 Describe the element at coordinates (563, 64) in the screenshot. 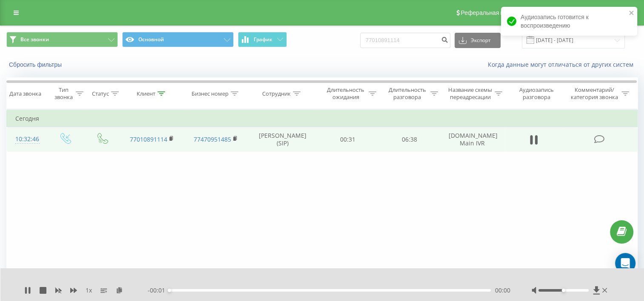

I see `a: Когда данные могут отличаться от других систем` at that location.